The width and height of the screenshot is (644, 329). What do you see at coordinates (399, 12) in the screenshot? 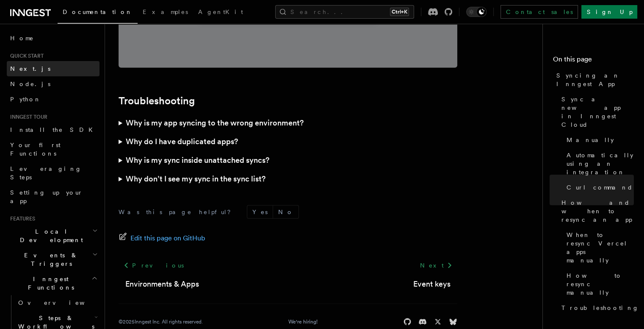
I see `kbd: Ctrl+K` at bounding box center [399, 12].